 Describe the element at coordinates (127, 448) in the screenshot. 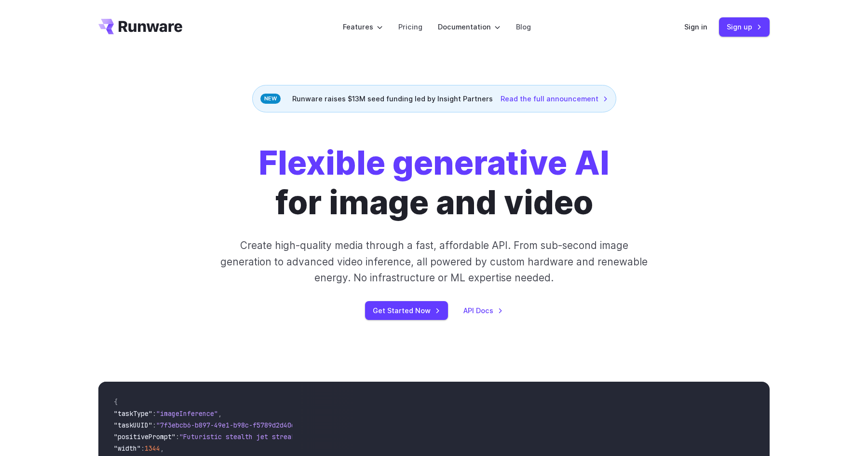

I see `span: "width"` at that location.